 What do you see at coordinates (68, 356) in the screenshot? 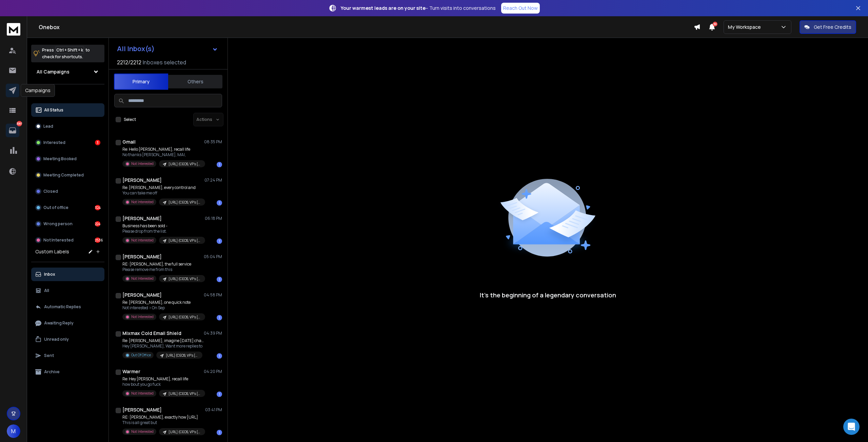
I see `button: Sent` at bounding box center [68, 356].